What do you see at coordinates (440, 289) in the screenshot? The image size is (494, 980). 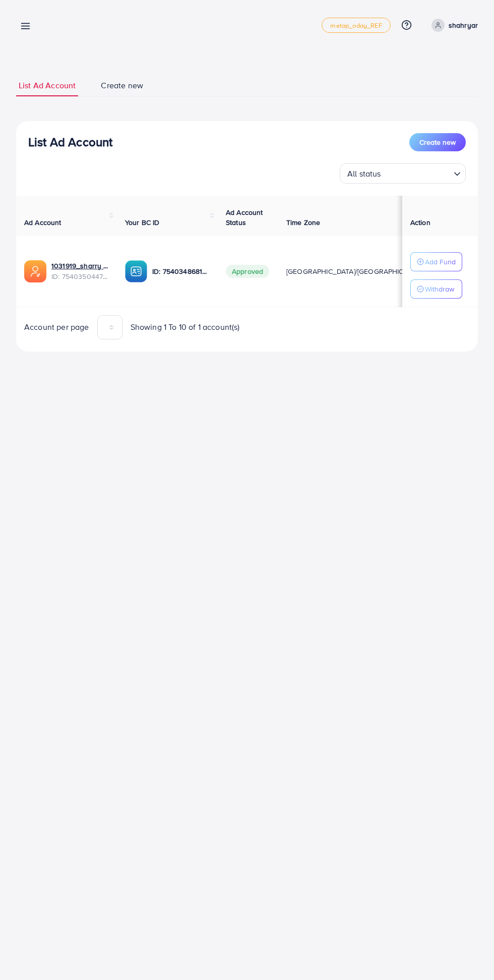 I see `p: Withdraw` at bounding box center [440, 289].